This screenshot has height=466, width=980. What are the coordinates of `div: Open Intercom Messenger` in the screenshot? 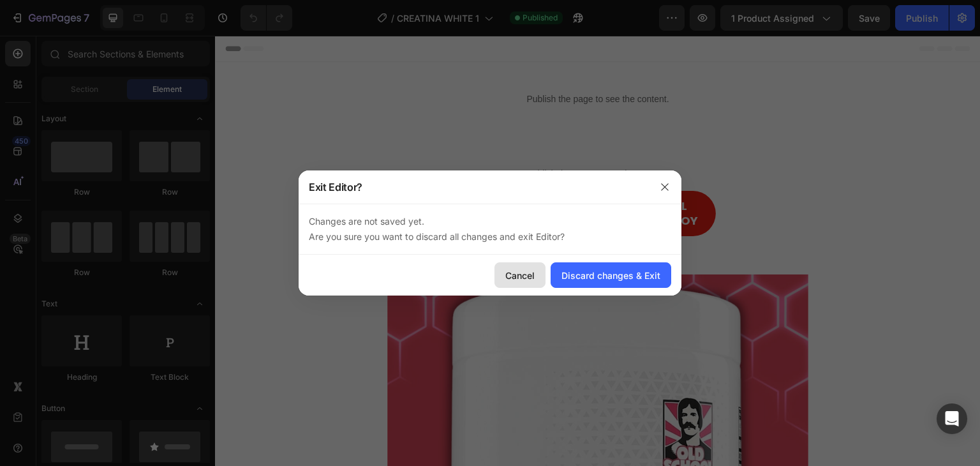 It's located at (952, 418).